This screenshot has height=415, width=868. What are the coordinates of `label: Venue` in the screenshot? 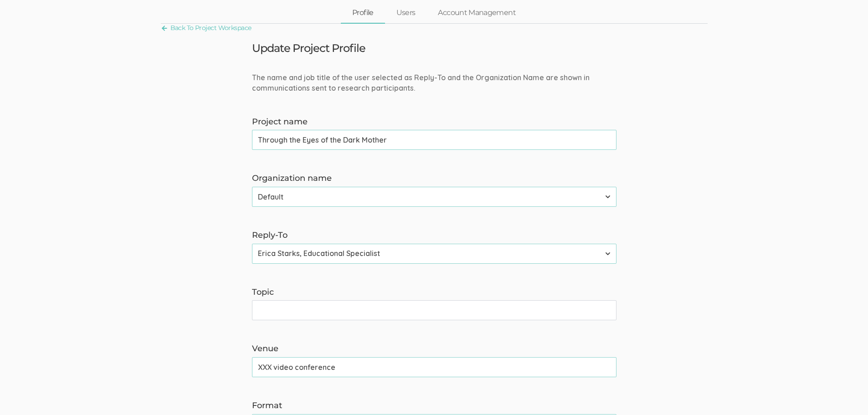 It's located at (434, 349).